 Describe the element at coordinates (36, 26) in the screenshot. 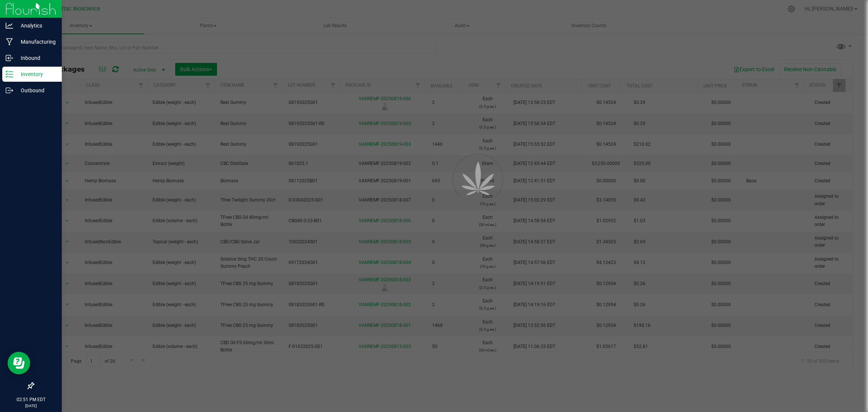

I see `p: Analytics` at that location.